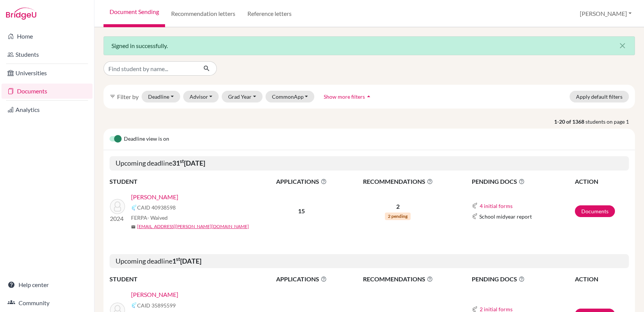  What do you see at coordinates (133, 227) in the screenshot?
I see `span: mail` at bounding box center [133, 227].